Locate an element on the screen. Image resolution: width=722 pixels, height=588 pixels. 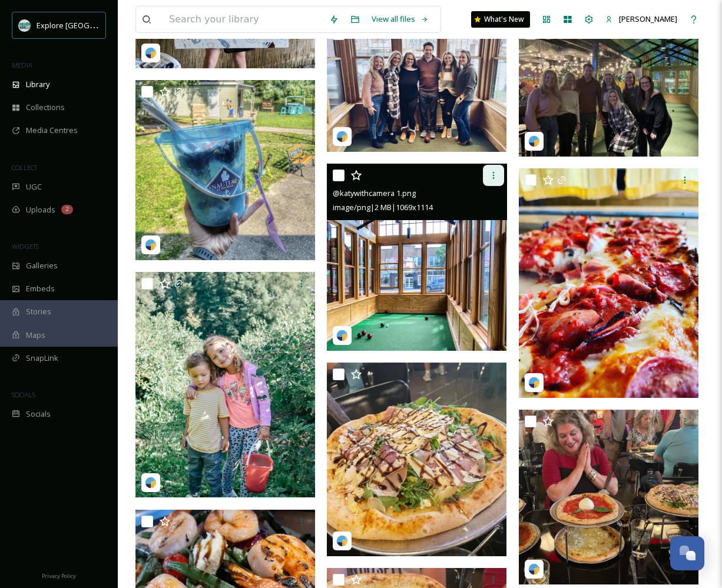
div: What's New is located at coordinates (501, 20).